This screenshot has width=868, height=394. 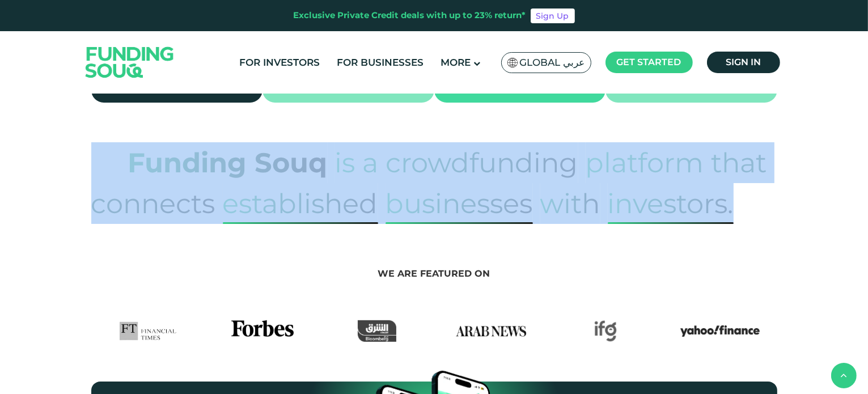 What do you see at coordinates (720, 331) in the screenshot?
I see `img: Yahoo Finance Logo` at bounding box center [720, 331].